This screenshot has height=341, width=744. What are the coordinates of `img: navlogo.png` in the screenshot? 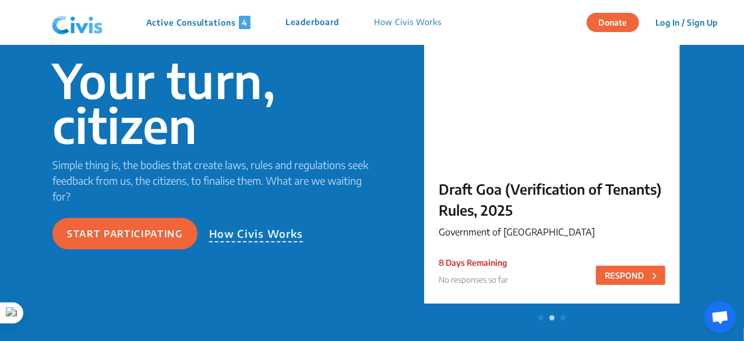 It's located at (77, 23).